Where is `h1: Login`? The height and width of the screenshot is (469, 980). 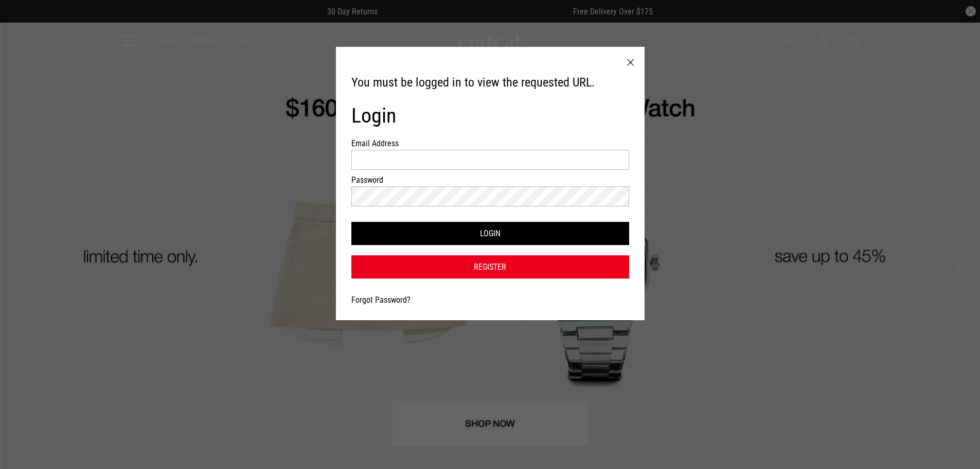
h1: Login is located at coordinates (490, 116).